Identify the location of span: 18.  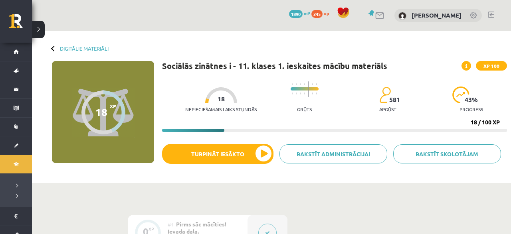
(221, 99).